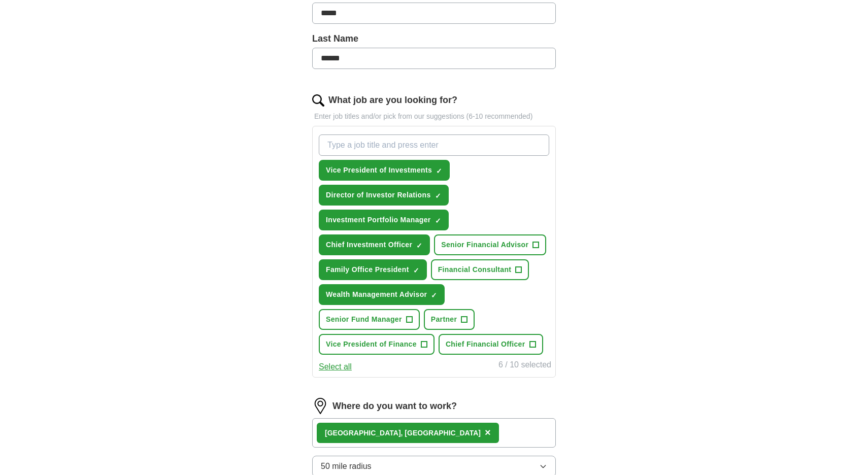 The image size is (868, 475). Describe the element at coordinates (449, 319) in the screenshot. I see `button: Partner` at that location.